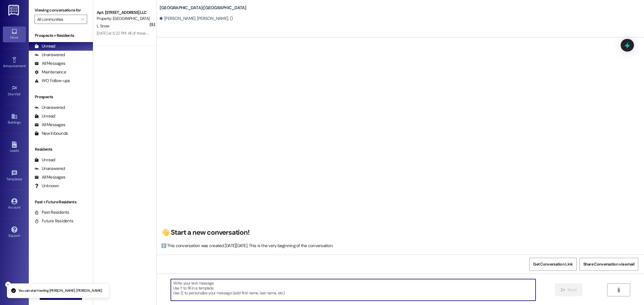  Describe the element at coordinates (569, 290) in the screenshot. I see `button: Send` at that location.